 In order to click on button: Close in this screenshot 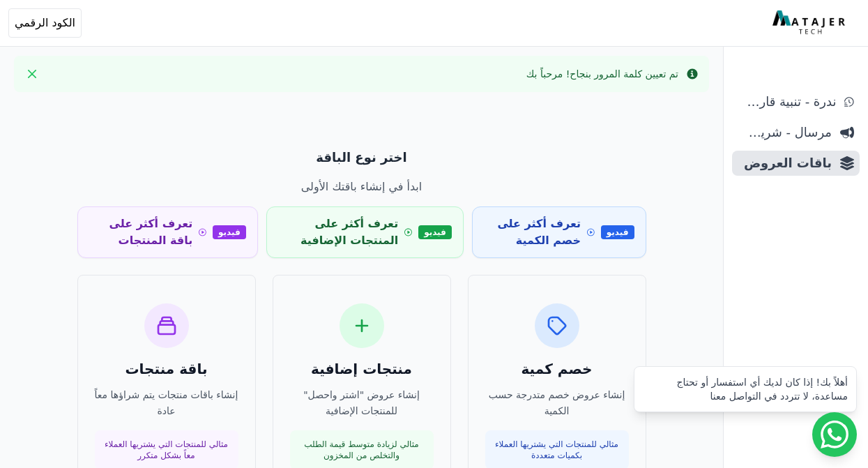, I will do `click(32, 74)`.